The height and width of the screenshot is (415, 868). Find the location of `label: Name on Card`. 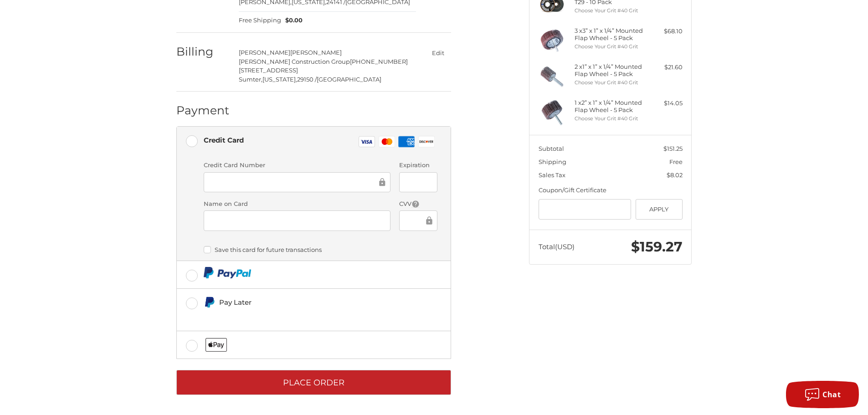

label: Name on Card is located at coordinates (297, 204).